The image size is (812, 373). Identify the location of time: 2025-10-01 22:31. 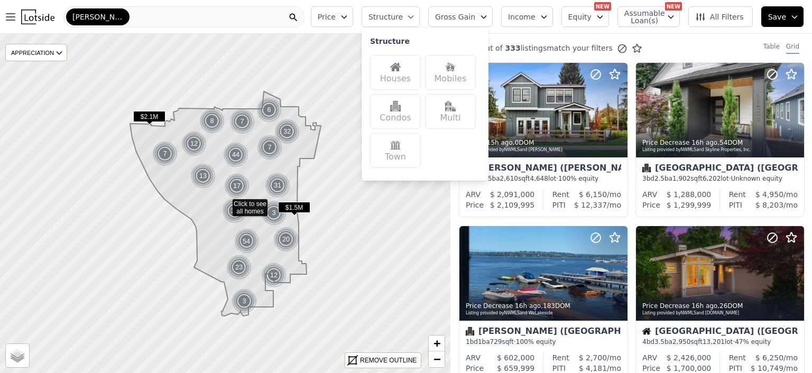
(528, 306).